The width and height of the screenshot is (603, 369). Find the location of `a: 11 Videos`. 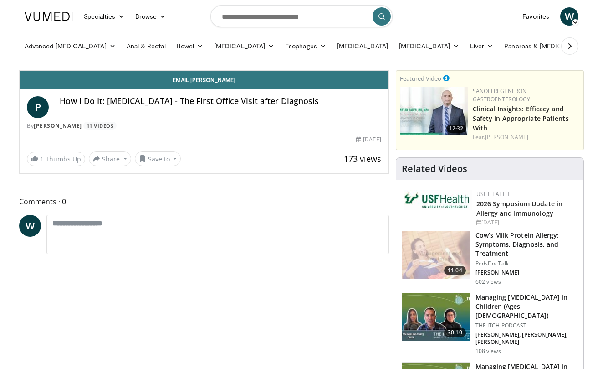

a: 11 Videos is located at coordinates (100, 125).